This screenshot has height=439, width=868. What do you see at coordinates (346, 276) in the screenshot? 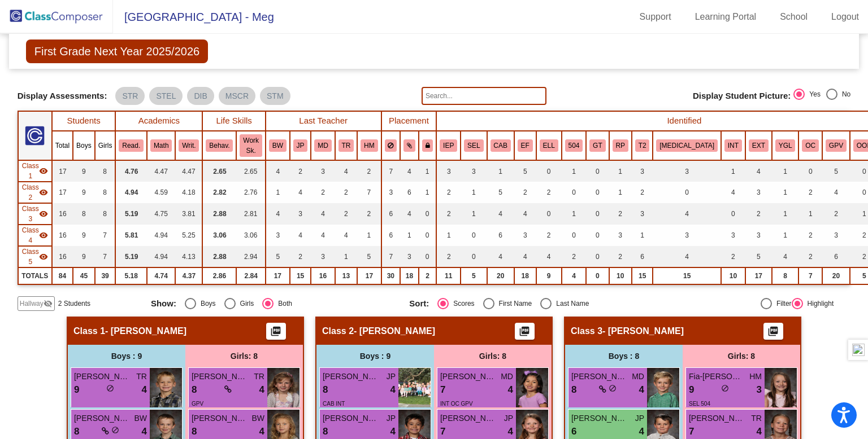
I see `td: 13` at bounding box center [346, 276].